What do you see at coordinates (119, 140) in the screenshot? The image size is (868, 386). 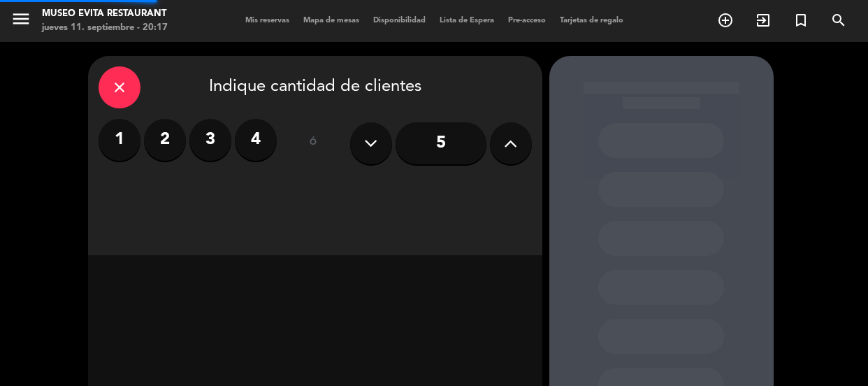 I see `label: 1` at bounding box center [119, 140].